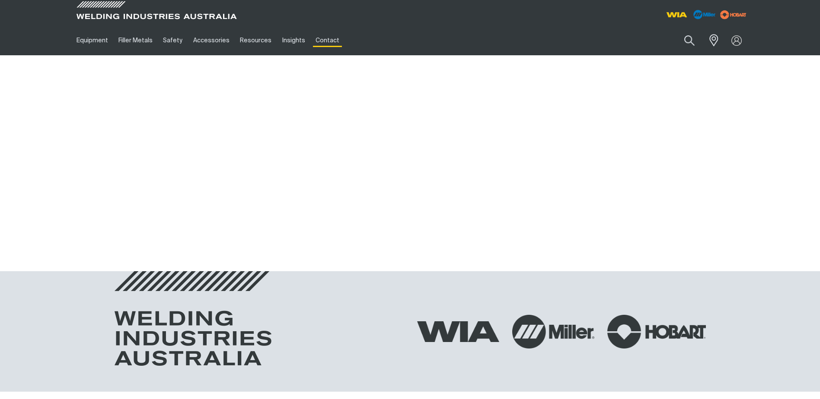 The width and height of the screenshot is (820, 399). Describe the element at coordinates (683, 40) in the screenshot. I see `input: Product name or item number...` at that location.